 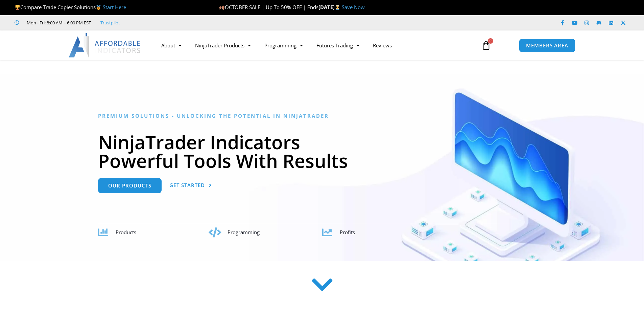 What do you see at coordinates (191, 185) in the screenshot?
I see `a: Get Started` at bounding box center [191, 185].